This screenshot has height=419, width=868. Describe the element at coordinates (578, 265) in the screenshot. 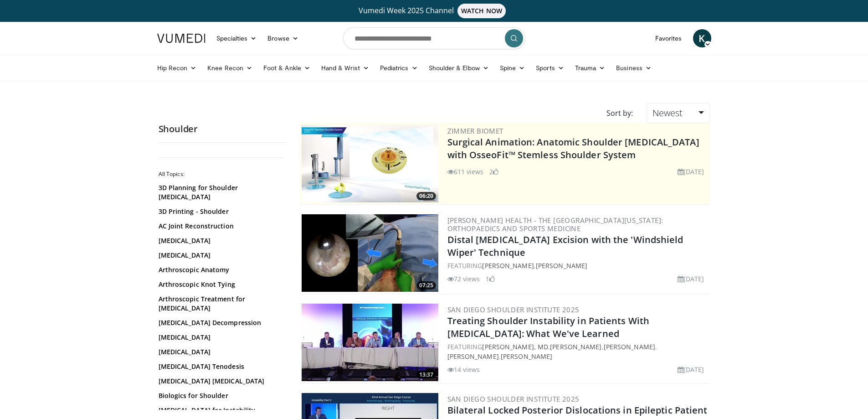

I see `div: FEATURING ,` at that location.